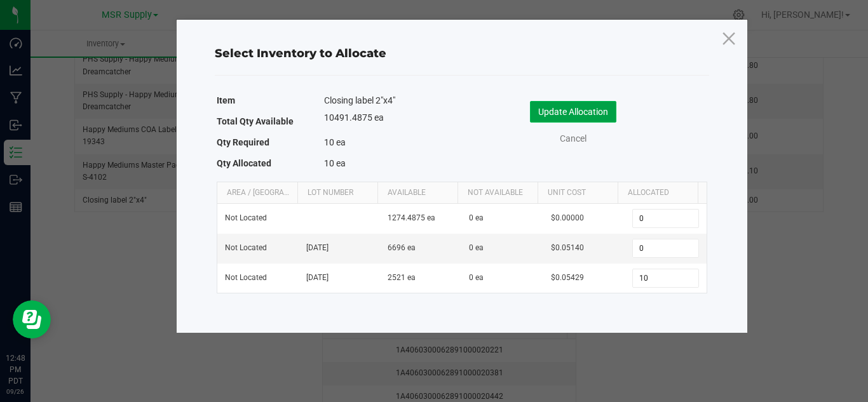  Describe the element at coordinates (337, 193) in the screenshot. I see `th: Lot Number` at that location.